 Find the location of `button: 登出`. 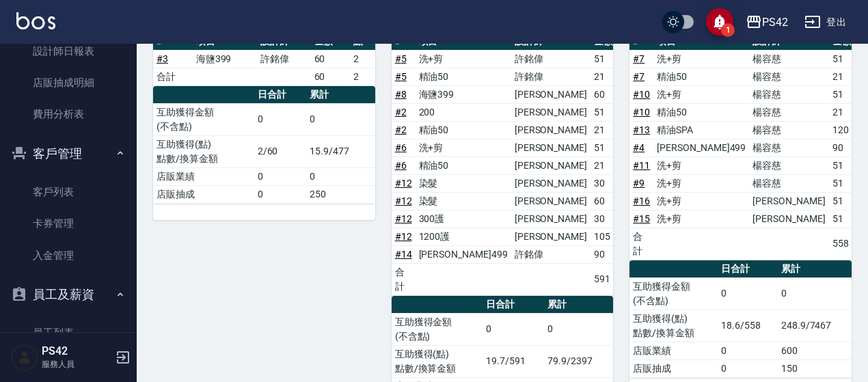

button: 登出 is located at coordinates (825, 22).